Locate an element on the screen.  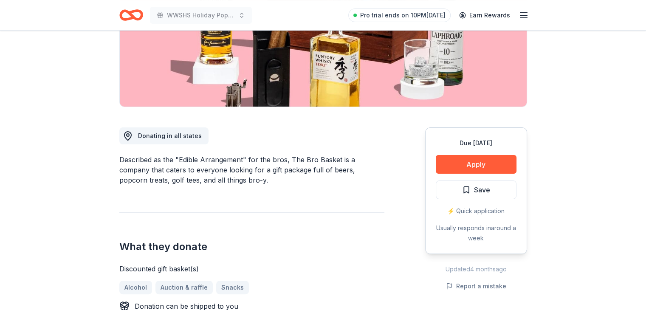
span: WWSHS Holiday Pops Band Concert is located at coordinates (201, 15).